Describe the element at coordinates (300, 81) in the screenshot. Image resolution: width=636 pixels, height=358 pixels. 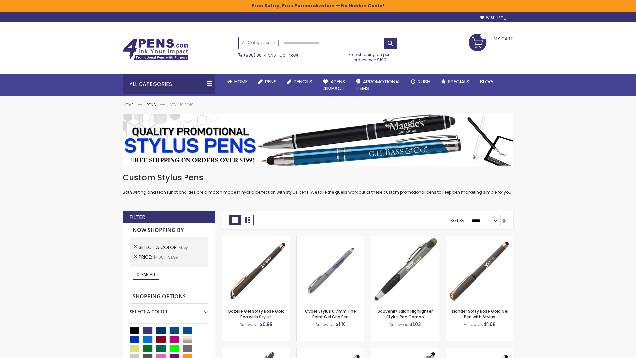
I see `a: Pencils` at that location.